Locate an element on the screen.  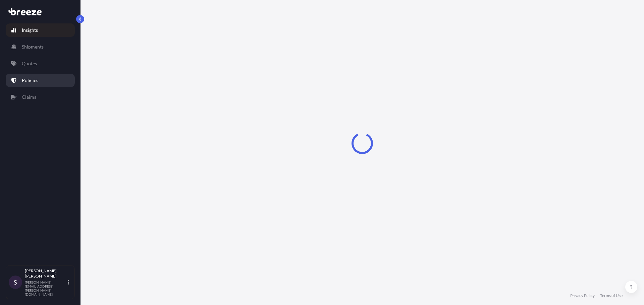
a: Privacy Policy is located at coordinates (582, 296).